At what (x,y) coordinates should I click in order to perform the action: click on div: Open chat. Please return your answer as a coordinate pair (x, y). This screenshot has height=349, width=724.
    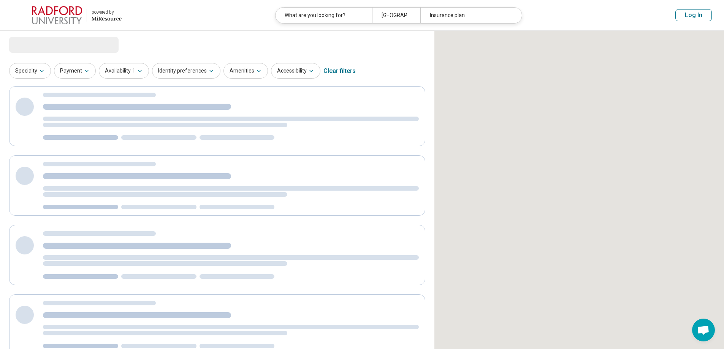
    Looking at the image, I should click on (703, 330).